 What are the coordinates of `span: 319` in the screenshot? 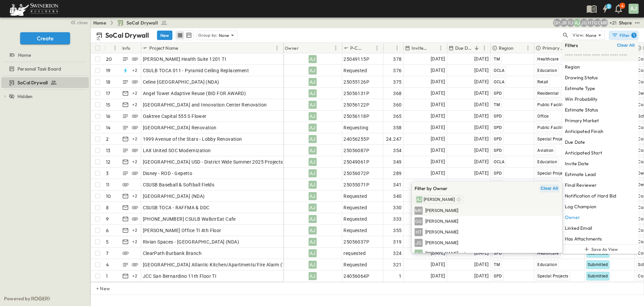 It's located at (397, 242).